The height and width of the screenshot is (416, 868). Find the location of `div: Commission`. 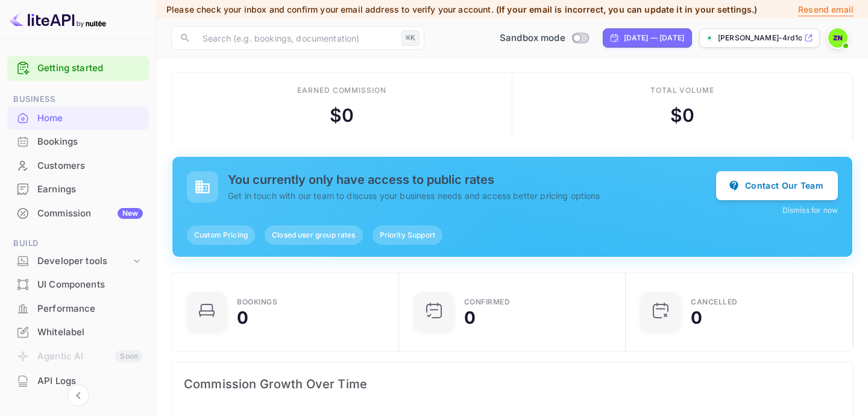

div: Commission is located at coordinates (90, 213).